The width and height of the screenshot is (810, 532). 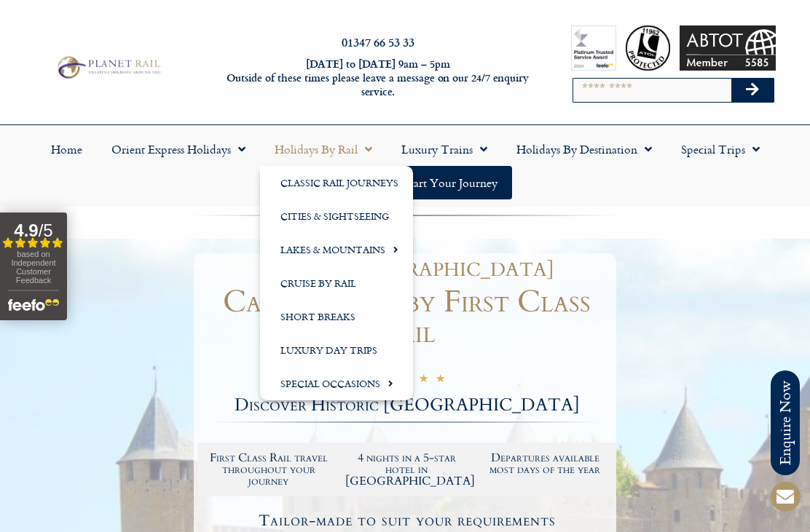 What do you see at coordinates (444, 149) in the screenshot?
I see `a: Luxury Trains` at bounding box center [444, 149].